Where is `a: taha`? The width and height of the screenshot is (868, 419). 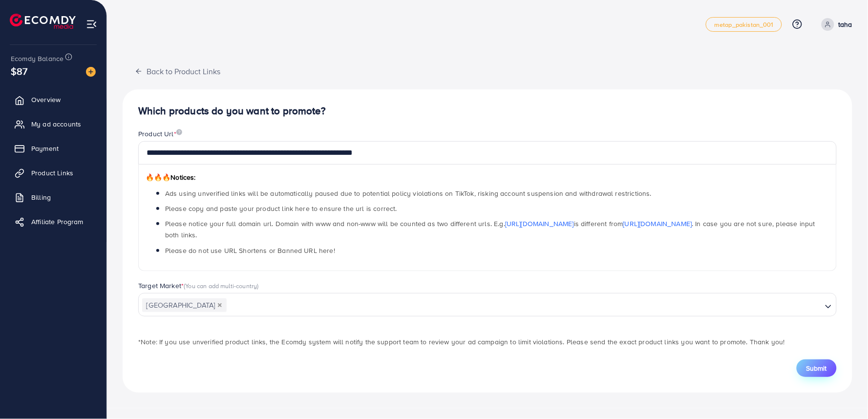 a: taha is located at coordinates (835, 25).